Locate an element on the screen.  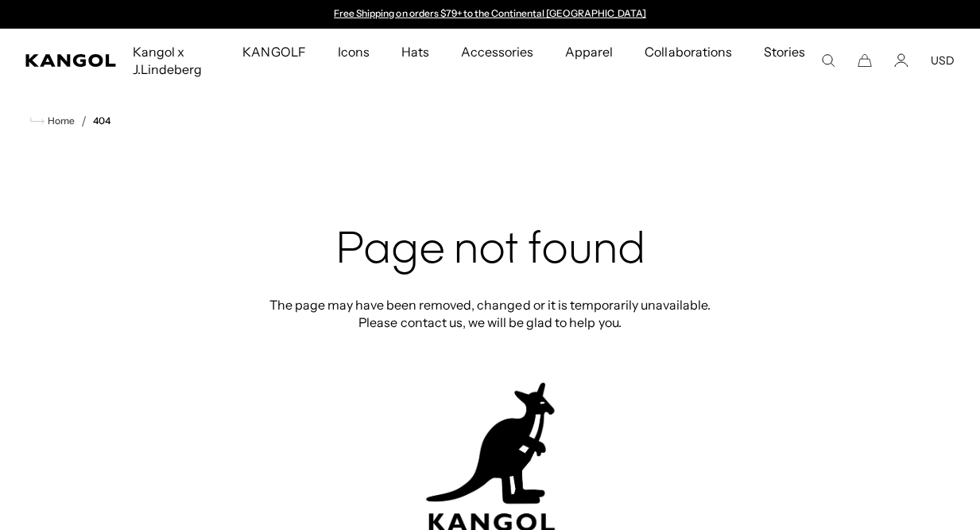
p: The page may have been removed, changed or it is temporarily unavailable. Please contact us, we w... is located at coordinates (490, 313).